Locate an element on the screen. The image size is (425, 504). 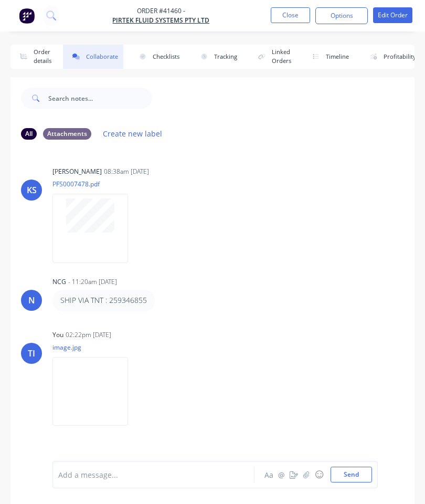
button: Profitability is located at coordinates (391, 57).